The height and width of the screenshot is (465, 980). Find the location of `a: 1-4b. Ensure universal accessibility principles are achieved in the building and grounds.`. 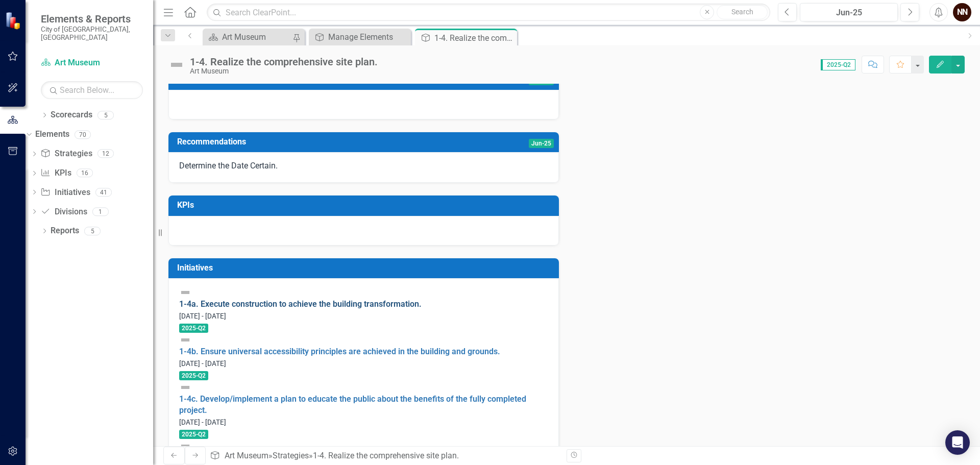

a: 1-4b. Ensure universal accessibility principles are achieved in the building and grounds. is located at coordinates (339, 351).